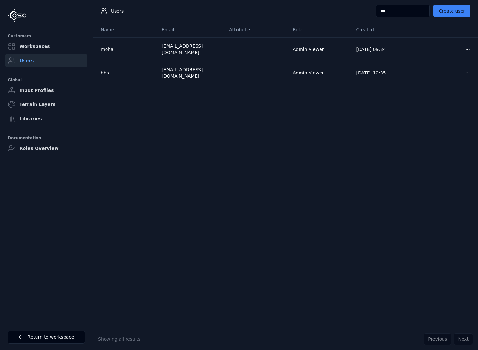  Describe the element at coordinates (255, 30) in the screenshot. I see `th: Attributes` at that location.